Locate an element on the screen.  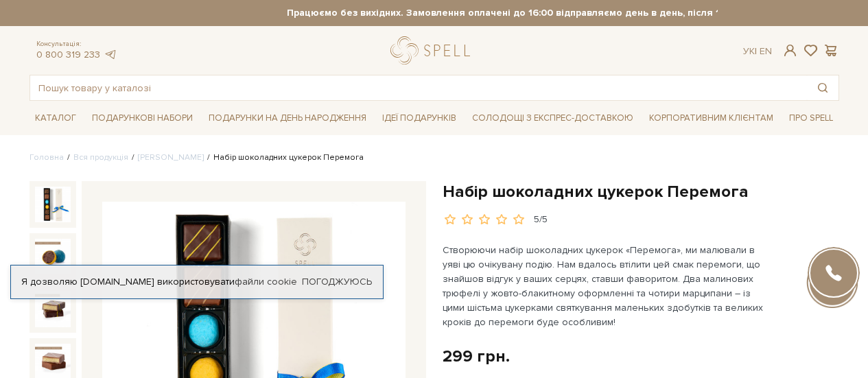
span: Подарунки на День народження is located at coordinates (288, 118).